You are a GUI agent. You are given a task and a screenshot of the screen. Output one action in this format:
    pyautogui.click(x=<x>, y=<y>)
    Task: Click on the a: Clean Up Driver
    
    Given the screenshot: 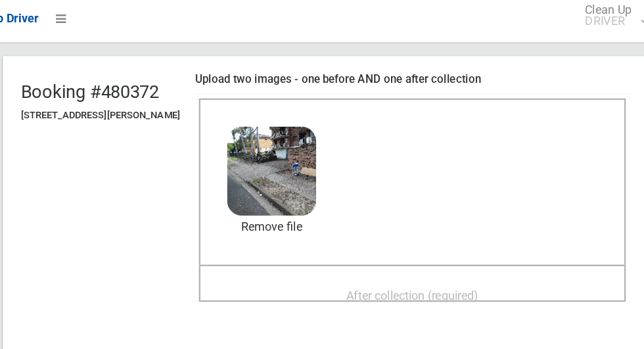 What is the action you would take?
    pyautogui.click(x=53, y=21)
    